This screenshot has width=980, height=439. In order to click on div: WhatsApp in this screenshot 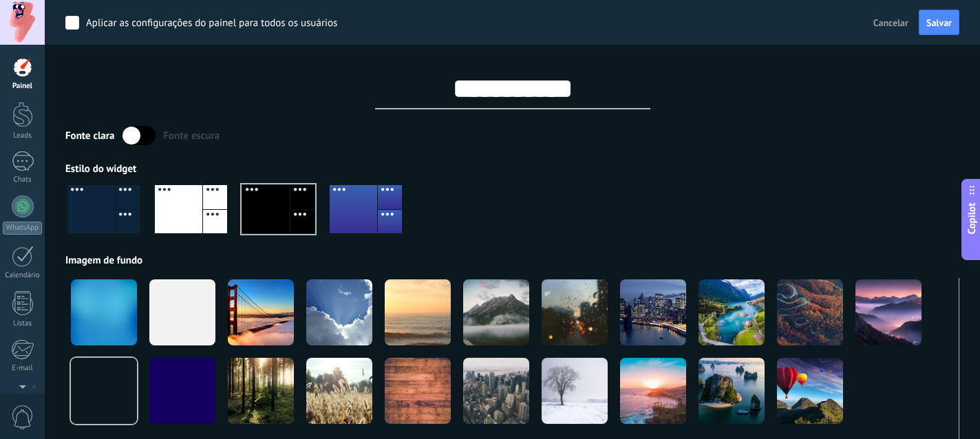, I will do `click(22, 228)`.